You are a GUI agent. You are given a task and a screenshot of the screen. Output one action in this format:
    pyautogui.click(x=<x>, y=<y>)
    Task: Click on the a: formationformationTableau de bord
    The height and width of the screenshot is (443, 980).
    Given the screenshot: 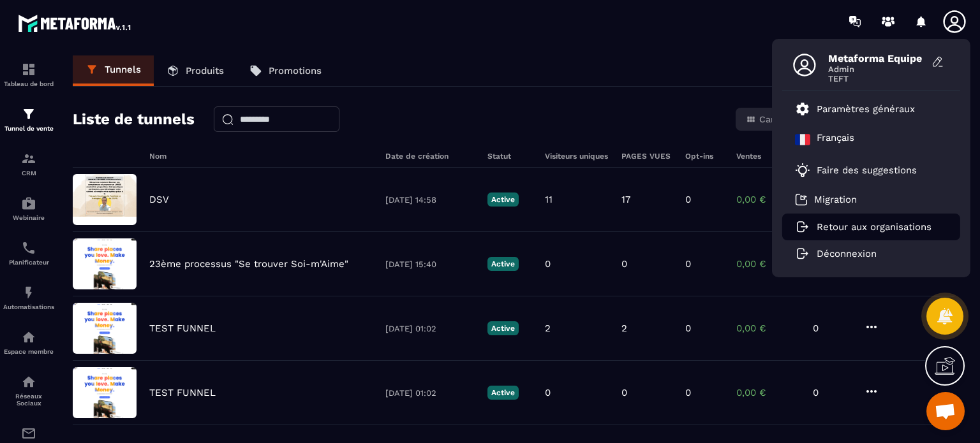 What is the action you would take?
    pyautogui.click(x=29, y=74)
    